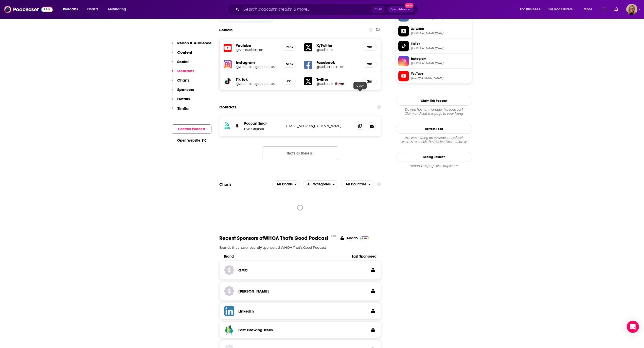 This screenshot has height=348, width=644. I want to click on img: Sadie Robertson Huff, so click(336, 84).